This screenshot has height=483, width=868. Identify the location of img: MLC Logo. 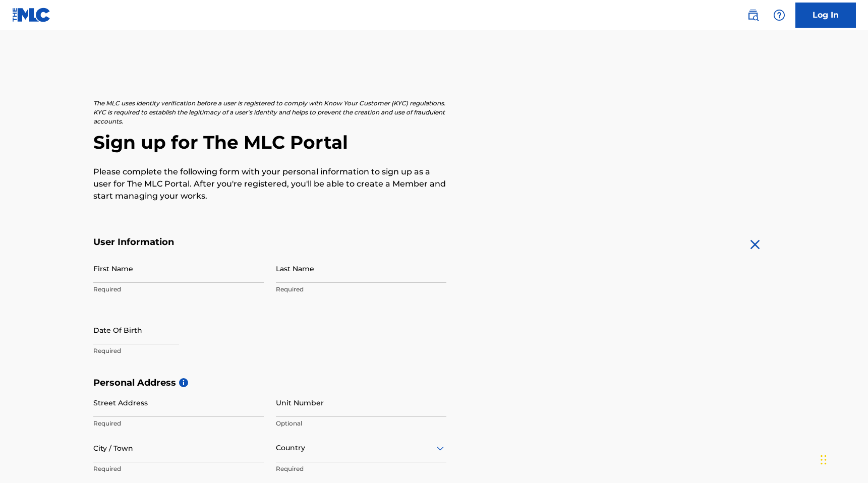
(32, 15).